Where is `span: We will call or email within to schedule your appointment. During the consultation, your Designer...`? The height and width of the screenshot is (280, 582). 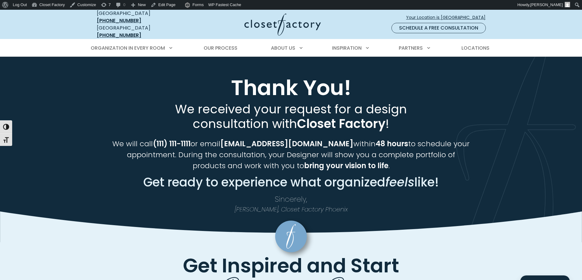
span: We will call or email within to schedule your appointment. During the consultation, your Designer... is located at coordinates (291, 154).